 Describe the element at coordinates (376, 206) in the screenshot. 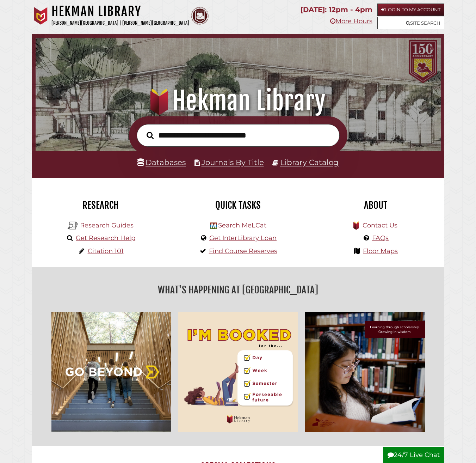

I see `h2: About` at that location.